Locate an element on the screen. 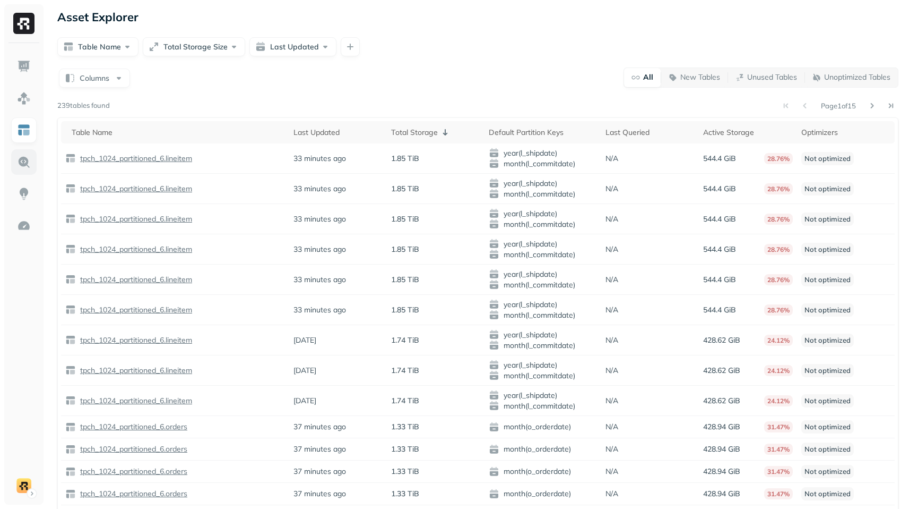 The height and width of the screenshot is (509, 909). p: Page 1 of 15 is located at coordinates (839, 106).